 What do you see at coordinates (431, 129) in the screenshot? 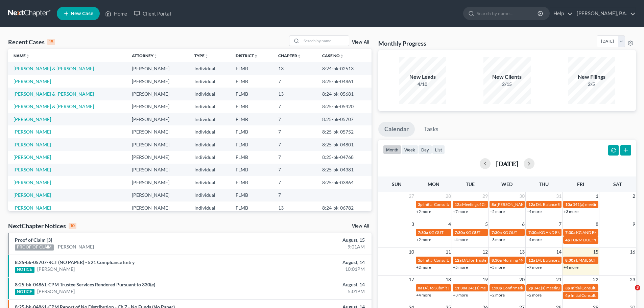
I see `a: Tasks` at bounding box center [431, 129].